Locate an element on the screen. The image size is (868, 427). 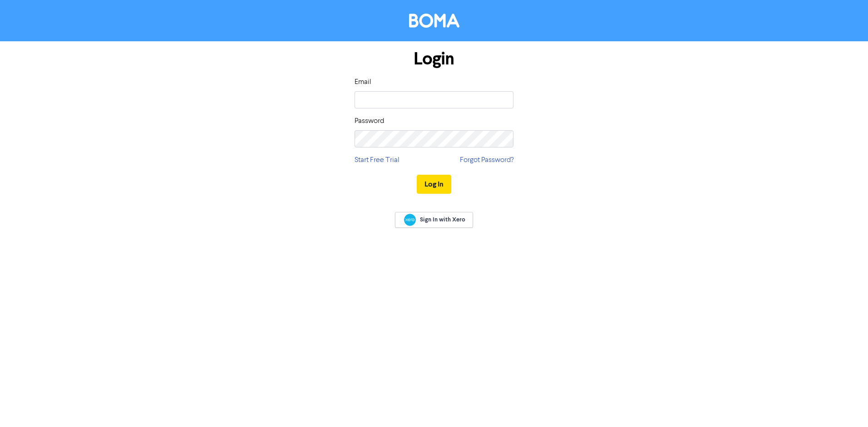
img: BOMA Logo is located at coordinates (434, 20).